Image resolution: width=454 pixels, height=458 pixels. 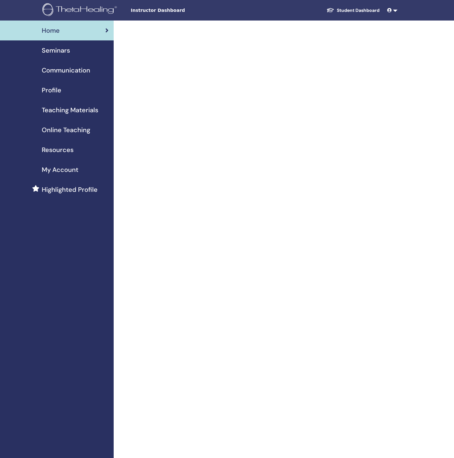 I want to click on span: Communication, so click(x=66, y=70).